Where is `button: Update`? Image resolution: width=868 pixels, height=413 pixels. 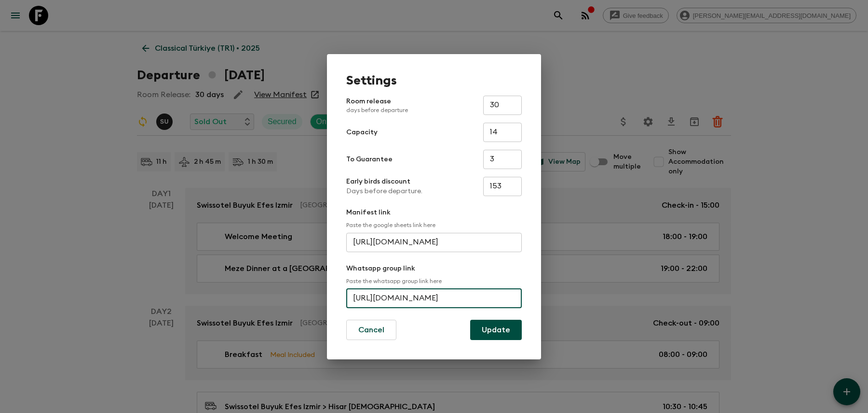 button: Update is located at coordinates (496, 330).